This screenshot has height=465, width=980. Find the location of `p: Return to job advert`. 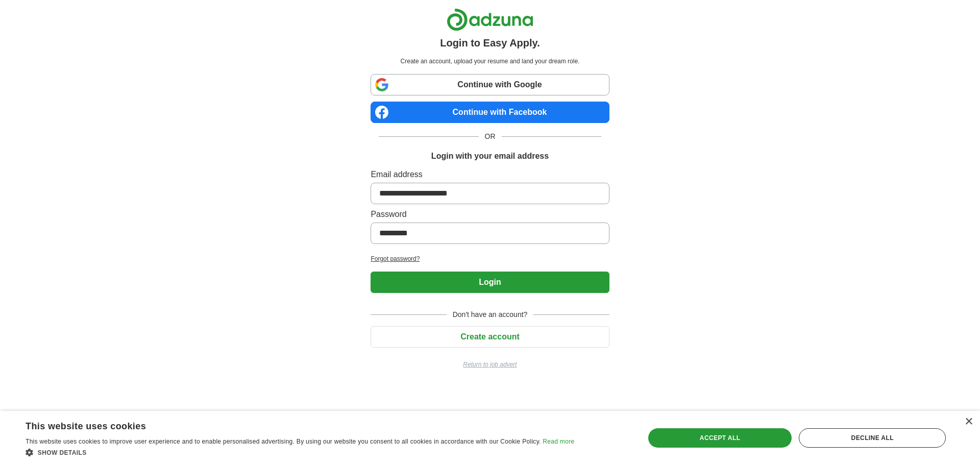

p: Return to job advert is located at coordinates (490, 364).